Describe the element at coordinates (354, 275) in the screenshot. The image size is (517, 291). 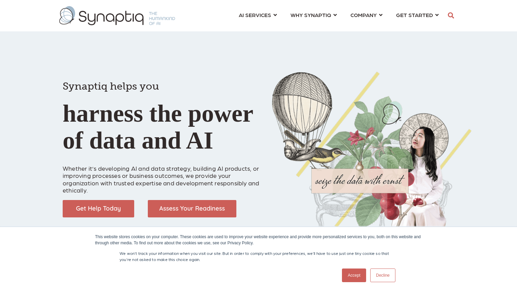
I see `a: Accept` at that location.